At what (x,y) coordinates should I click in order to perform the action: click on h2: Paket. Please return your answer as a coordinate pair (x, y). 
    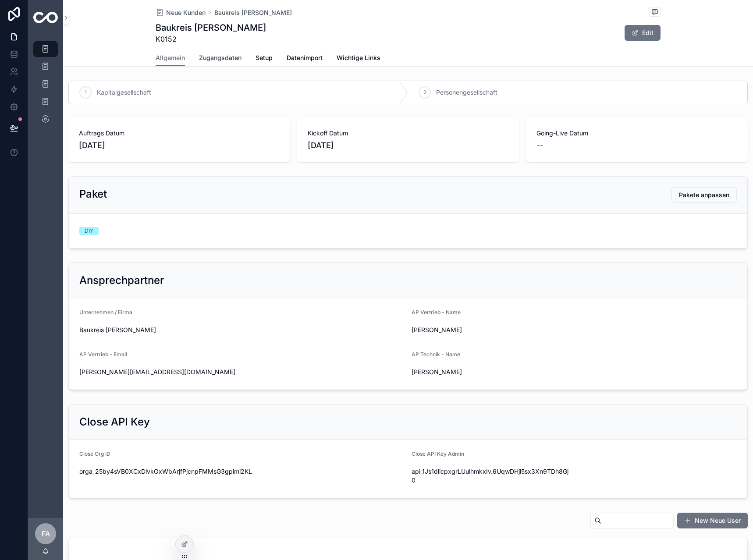
    Looking at the image, I should click on (93, 194).